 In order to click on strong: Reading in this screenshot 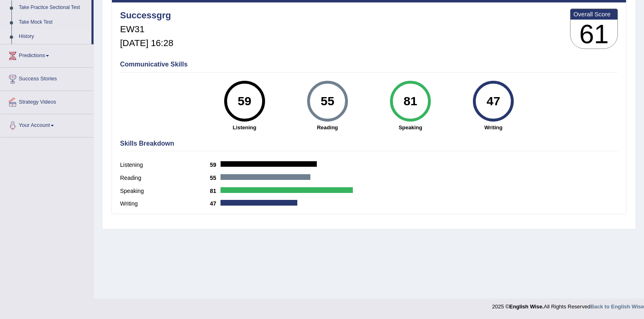, I will do `click(327, 127)`.